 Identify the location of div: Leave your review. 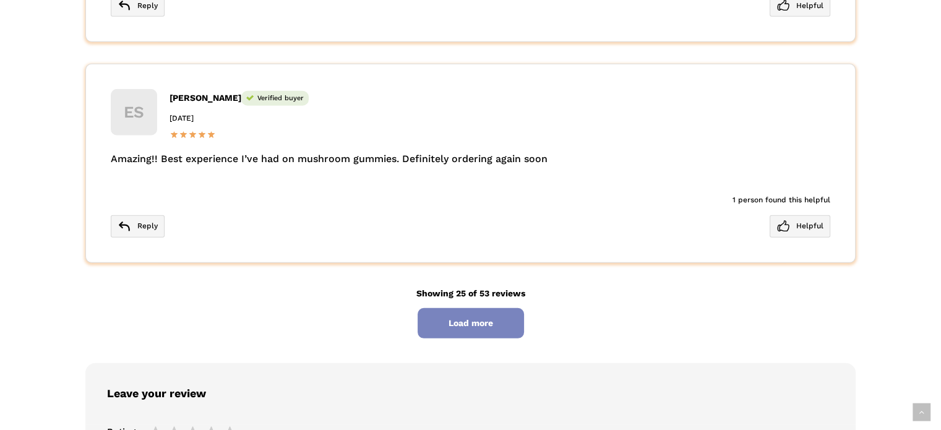
(470, 394).